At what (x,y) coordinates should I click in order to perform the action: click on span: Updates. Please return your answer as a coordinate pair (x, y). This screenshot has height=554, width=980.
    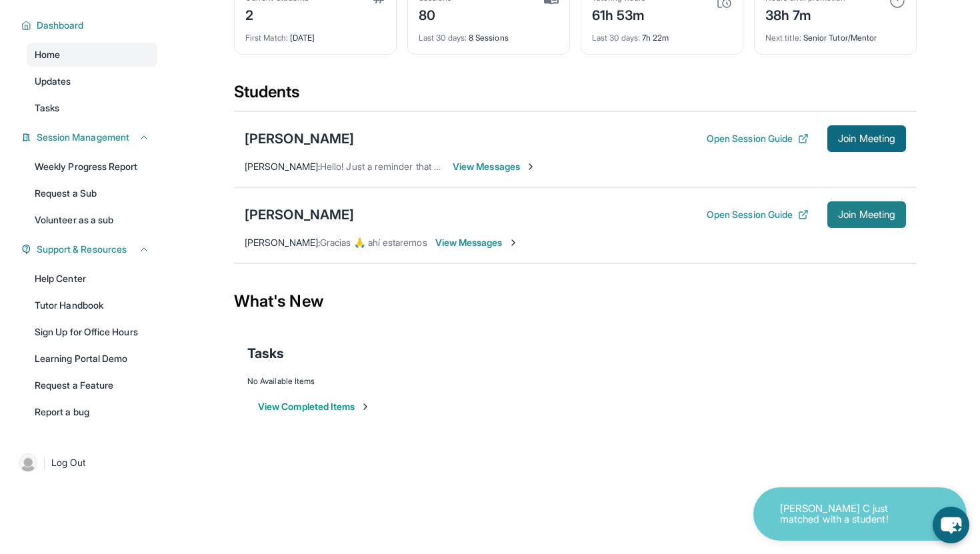
    Looking at the image, I should click on (52, 81).